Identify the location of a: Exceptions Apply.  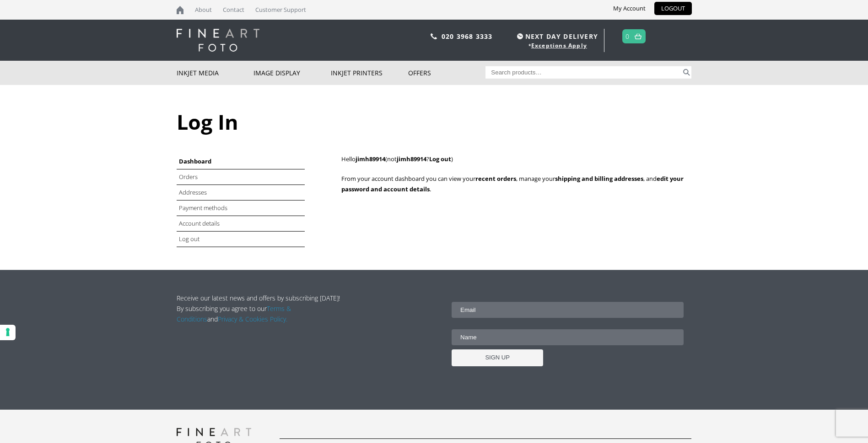
(559, 45).